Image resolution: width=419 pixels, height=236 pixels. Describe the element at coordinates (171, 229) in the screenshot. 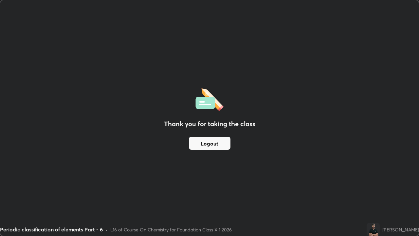

I see `div: L16 of Course On Chemistry for Foundation Class X 1 2026` at that location.